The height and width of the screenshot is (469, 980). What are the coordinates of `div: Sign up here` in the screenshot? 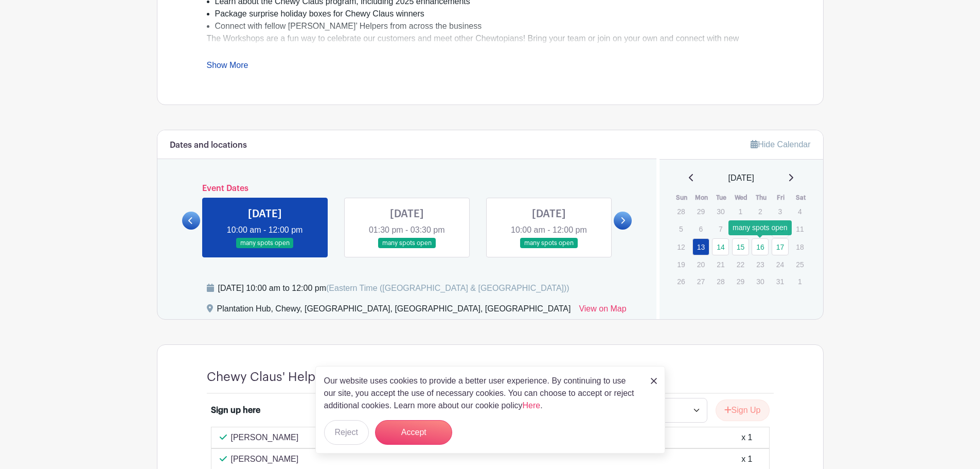 It's located at (236, 411).